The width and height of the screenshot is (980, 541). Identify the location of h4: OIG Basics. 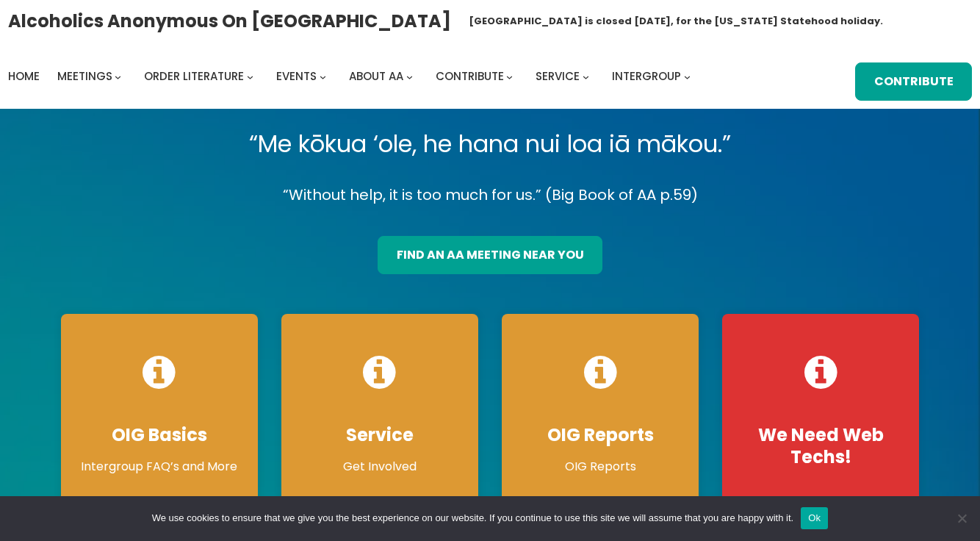
(159, 435).